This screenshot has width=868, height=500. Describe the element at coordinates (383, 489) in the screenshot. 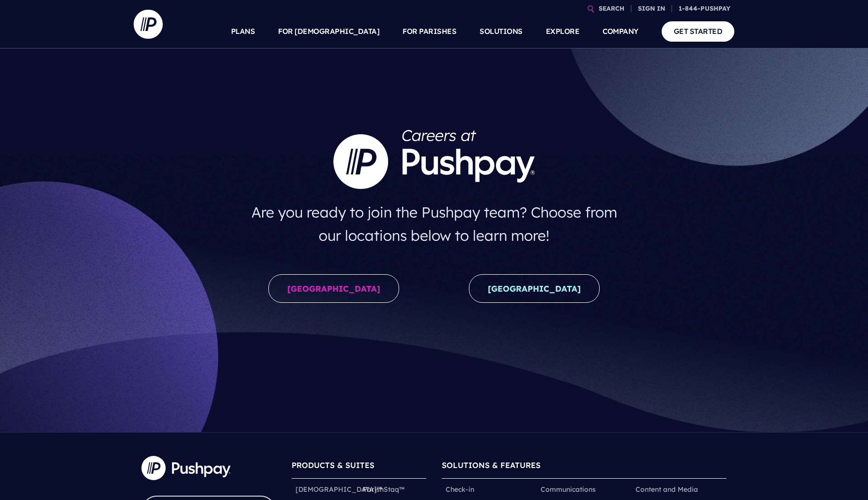

I see `a: ParishStaq™` at that location.